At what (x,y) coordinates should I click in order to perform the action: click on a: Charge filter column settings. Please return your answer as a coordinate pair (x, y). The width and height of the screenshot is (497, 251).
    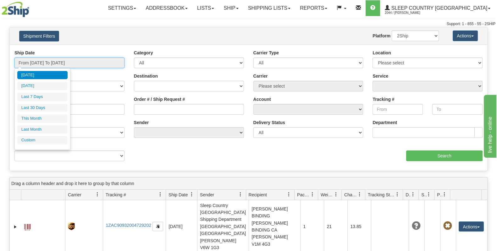
    Looking at the image, I should click on (360, 195).